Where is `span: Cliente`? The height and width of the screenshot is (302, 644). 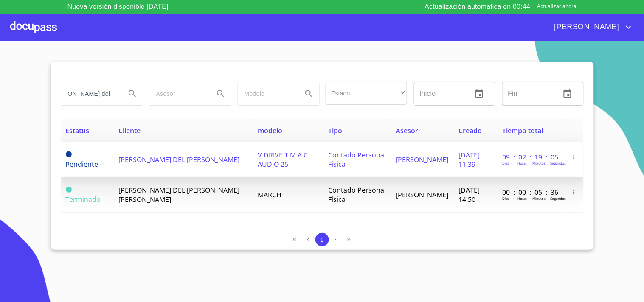 span: Cliente is located at coordinates (130, 130).